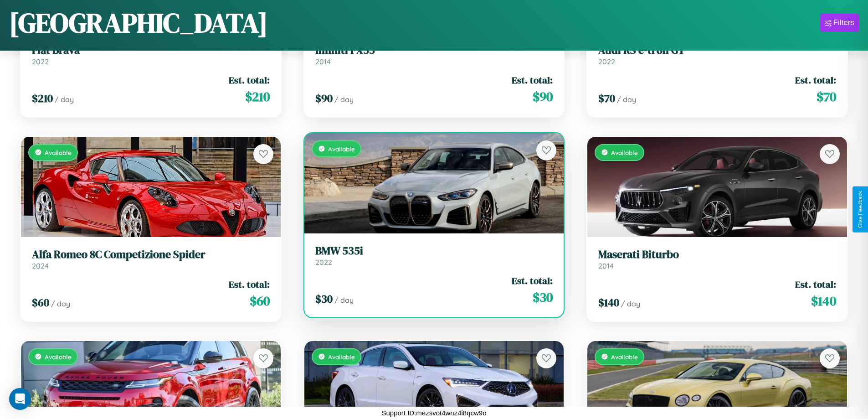 This screenshot has height=419, width=868. I want to click on h3: Maserati Biturbo, so click(717, 254).